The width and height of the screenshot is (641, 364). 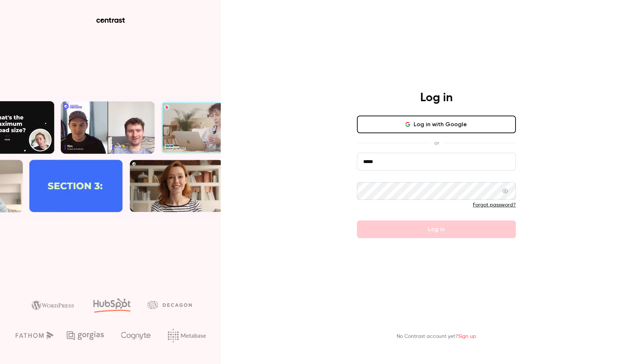 I want to click on img: decagon, so click(x=170, y=305).